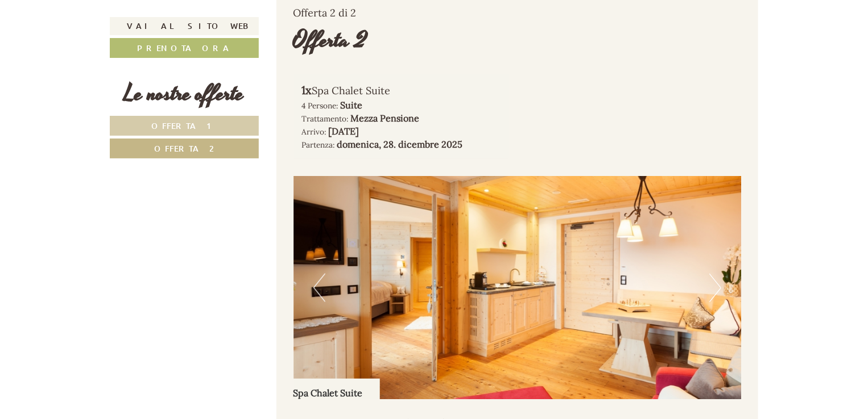 The width and height of the screenshot is (868, 419). Describe the element at coordinates (184, 48) in the screenshot. I see `a: Prenota ora` at that location.